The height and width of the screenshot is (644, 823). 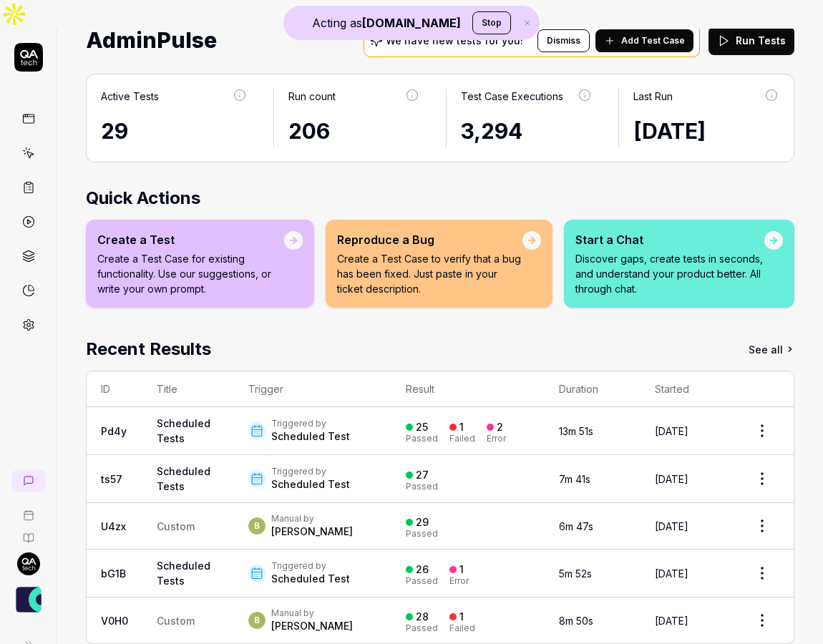 I want to click on span: Add Test Case, so click(x=653, y=41).